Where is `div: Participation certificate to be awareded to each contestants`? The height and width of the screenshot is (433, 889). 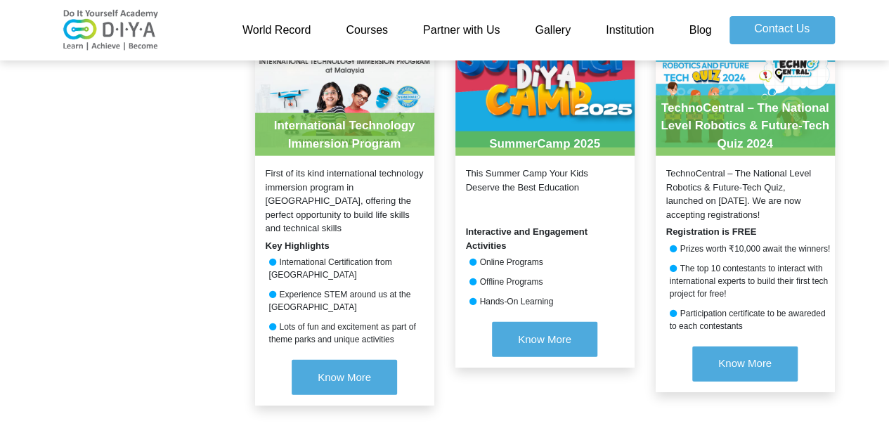 div: Participation certificate to be awareded to each contestants is located at coordinates (745, 320).